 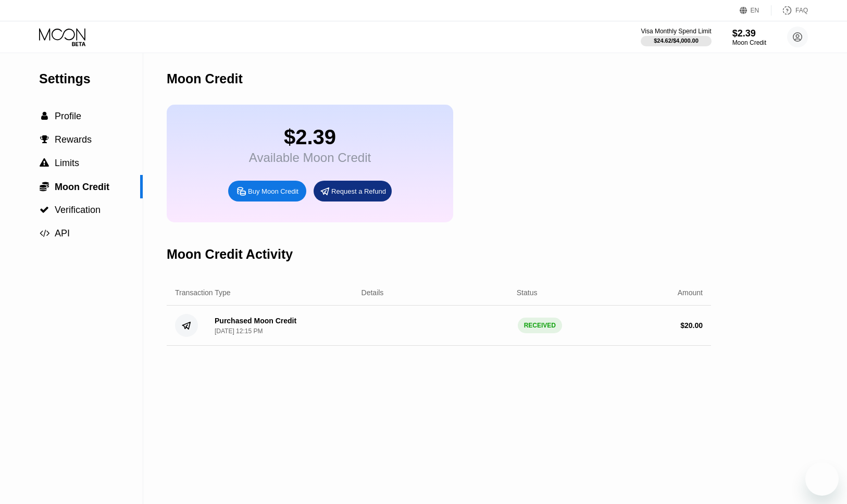 What do you see at coordinates (540, 325) in the screenshot?
I see `div: RECEIVED` at bounding box center [540, 325].